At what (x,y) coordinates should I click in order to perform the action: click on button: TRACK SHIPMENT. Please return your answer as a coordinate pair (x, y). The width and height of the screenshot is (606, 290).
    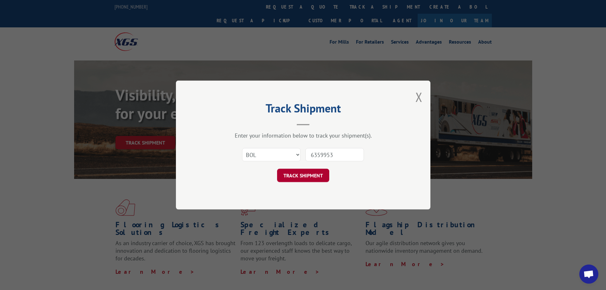
    Looking at the image, I should click on (303, 175).